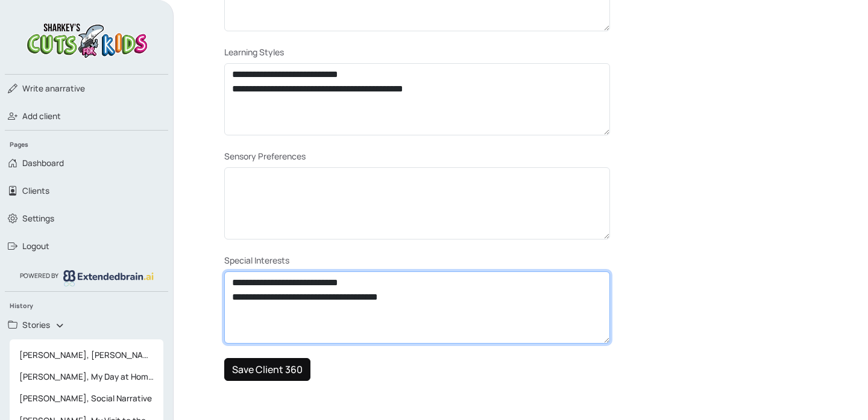 The image size is (868, 420). Describe the element at coordinates (36, 89) in the screenshot. I see `span: Write a` at that location.